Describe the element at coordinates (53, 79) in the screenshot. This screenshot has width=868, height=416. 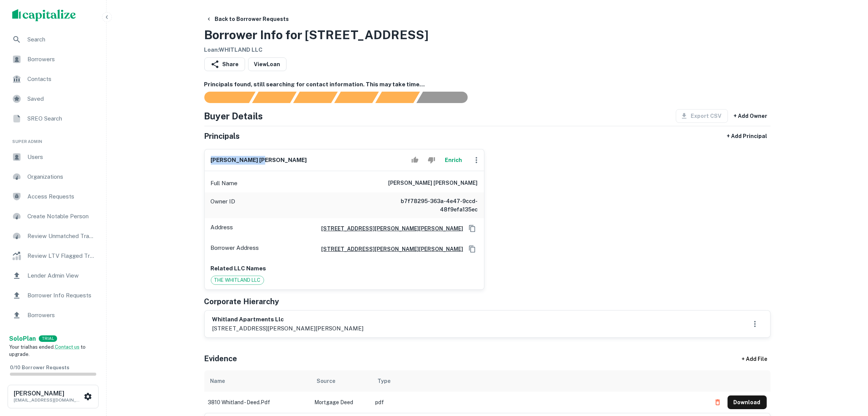
I see `div: Contacts` at that location.